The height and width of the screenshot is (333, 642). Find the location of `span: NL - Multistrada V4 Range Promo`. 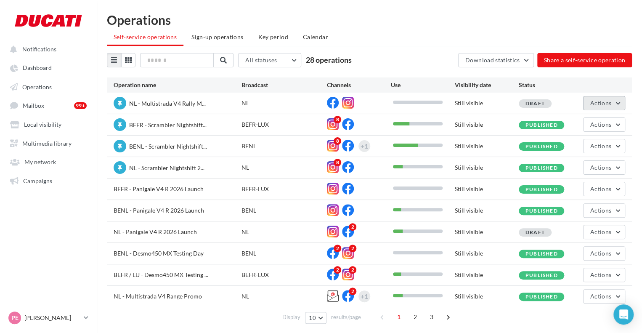

span: NL - Multistrada V4 Range Promo is located at coordinates (158, 296).